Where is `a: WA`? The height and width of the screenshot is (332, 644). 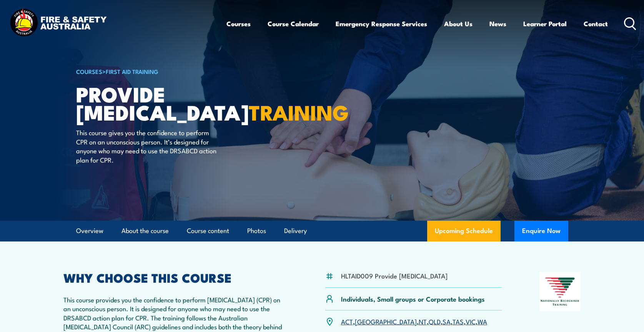 a: WA is located at coordinates (482, 321).